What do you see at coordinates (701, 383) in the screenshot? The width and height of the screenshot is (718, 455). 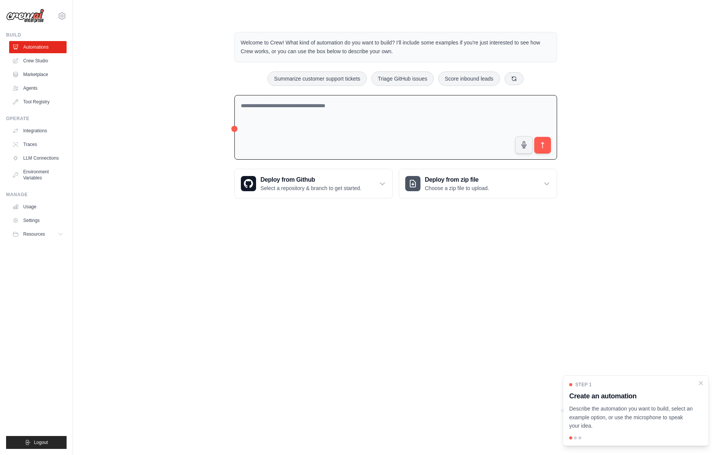 I see `button: Close walkthrough` at bounding box center [701, 383].